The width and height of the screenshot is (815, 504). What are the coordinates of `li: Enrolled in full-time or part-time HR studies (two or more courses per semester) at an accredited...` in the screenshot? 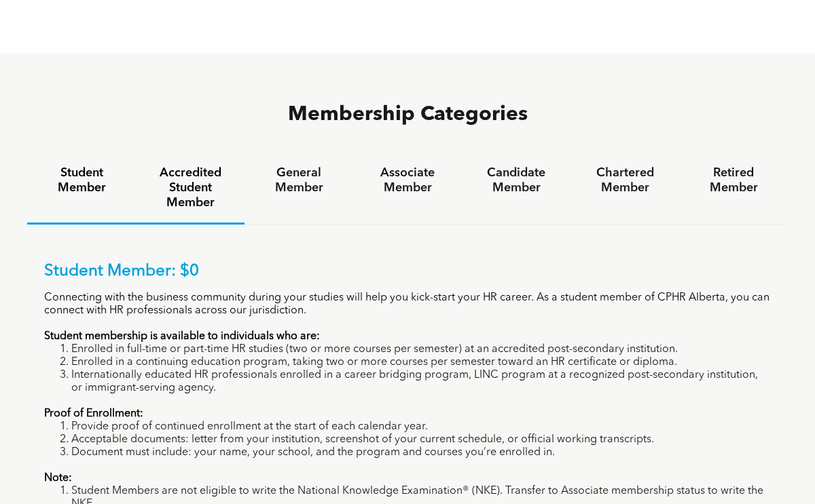 It's located at (421, 349).